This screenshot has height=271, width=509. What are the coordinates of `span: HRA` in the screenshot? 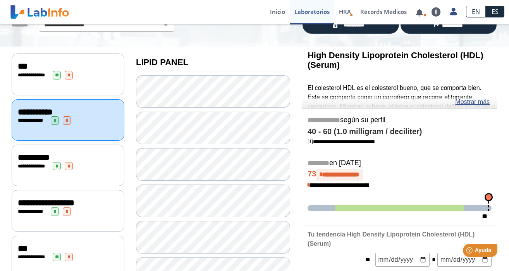 It's located at (345, 12).